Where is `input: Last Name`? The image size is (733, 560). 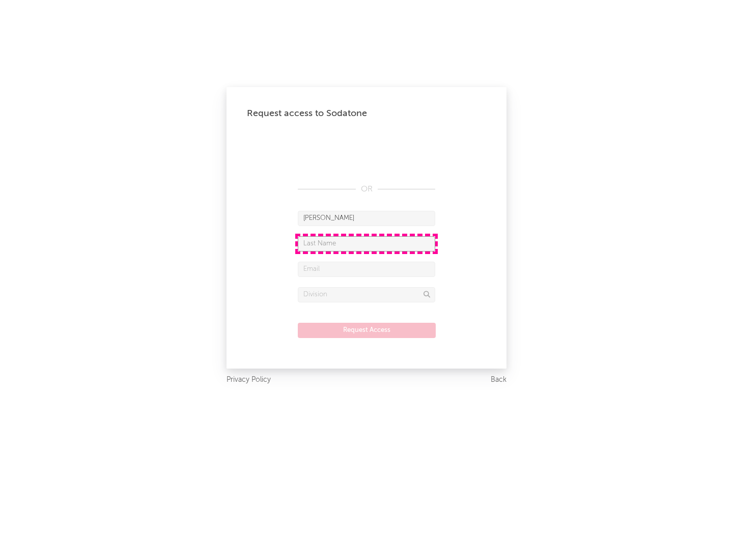 input: Last Name is located at coordinates (366, 244).